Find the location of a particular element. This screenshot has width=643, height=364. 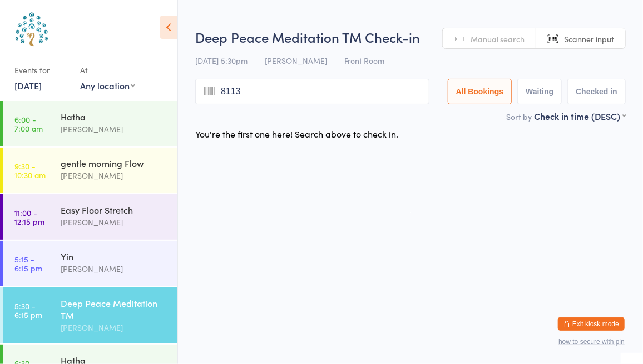

span: Scanner input is located at coordinates (589, 39).